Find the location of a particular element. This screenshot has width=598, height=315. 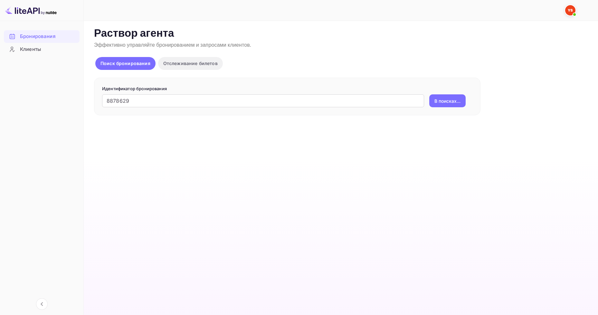

ya-tr-span: Бронирования is located at coordinates (38, 36).